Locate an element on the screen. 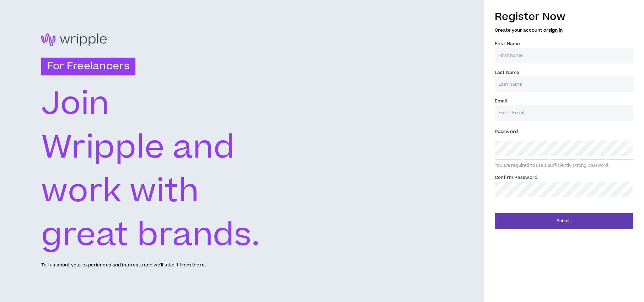 The width and height of the screenshot is (644, 302). label: Email is located at coordinates (501, 101).